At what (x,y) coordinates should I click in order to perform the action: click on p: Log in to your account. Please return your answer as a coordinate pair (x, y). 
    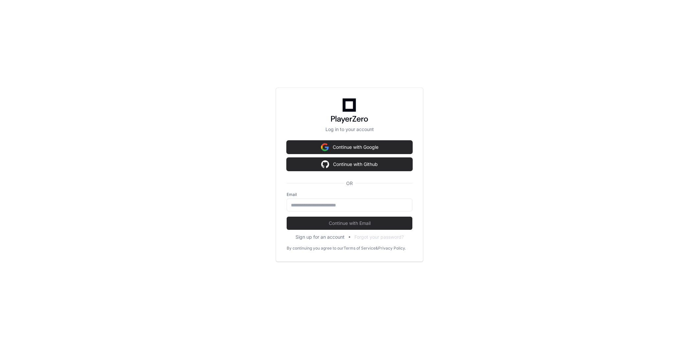
    Looking at the image, I should click on (350, 129).